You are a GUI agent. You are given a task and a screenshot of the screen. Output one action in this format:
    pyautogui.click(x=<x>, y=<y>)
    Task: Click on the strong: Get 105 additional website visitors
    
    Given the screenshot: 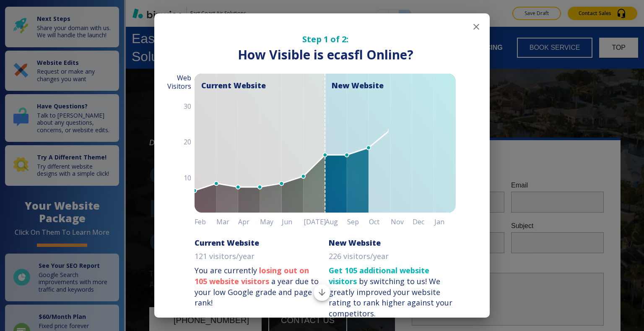 What is the action you would take?
    pyautogui.click(x=379, y=276)
    